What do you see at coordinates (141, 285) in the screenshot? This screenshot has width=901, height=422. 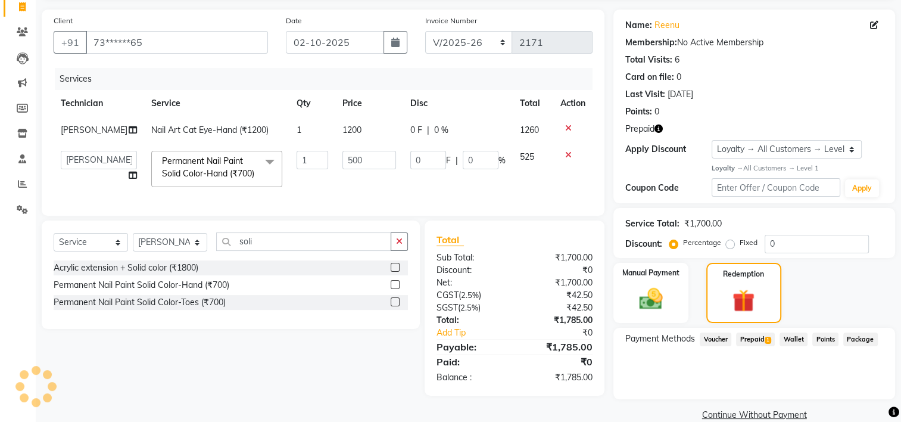 I see `div: Permanent Nail Paint Solid Color-Hand (₹700)` at bounding box center [141, 285].